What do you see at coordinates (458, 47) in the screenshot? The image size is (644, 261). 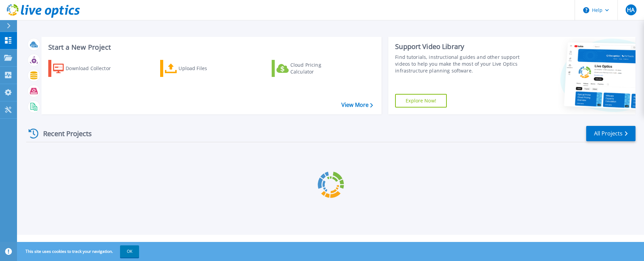 I see `div: Support Video Library` at bounding box center [458, 47].